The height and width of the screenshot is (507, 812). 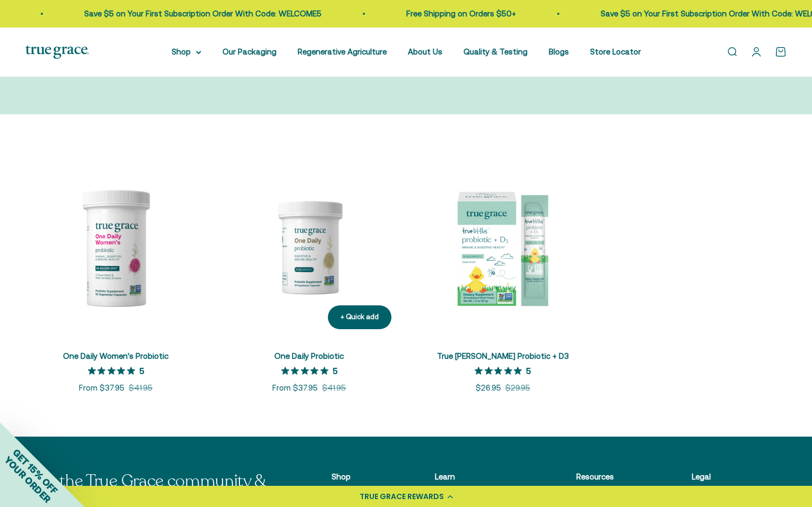 I want to click on compare-at-price: $29.95, so click(x=518, y=388).